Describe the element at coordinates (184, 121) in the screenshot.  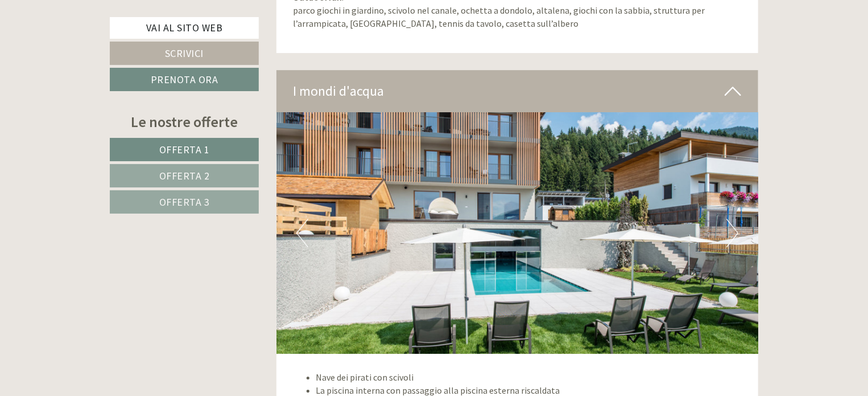
I see `div: Le nostre offerte` at that location.